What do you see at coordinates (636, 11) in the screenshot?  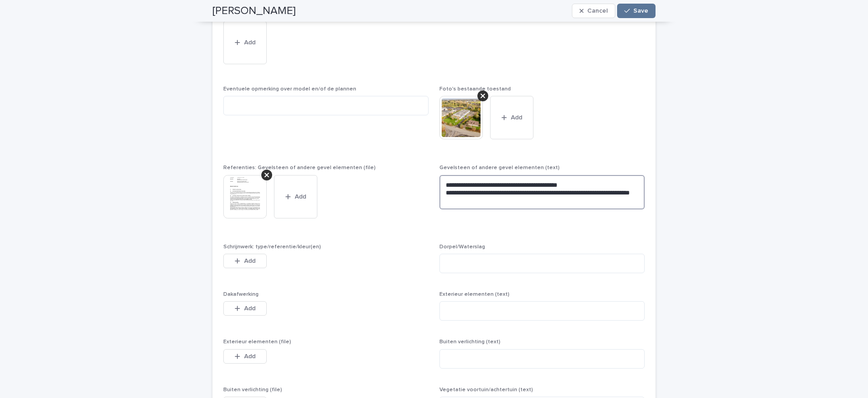 I see `button: Save` at bounding box center [636, 11].